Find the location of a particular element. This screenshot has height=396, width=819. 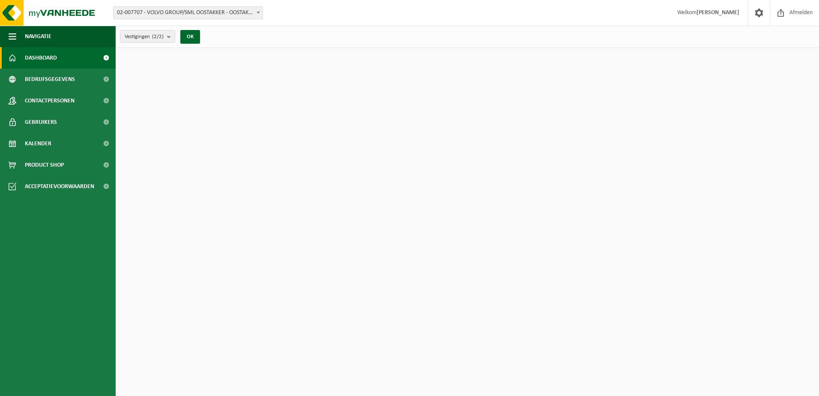

span: Bedrijfsgegevens is located at coordinates (50, 79).